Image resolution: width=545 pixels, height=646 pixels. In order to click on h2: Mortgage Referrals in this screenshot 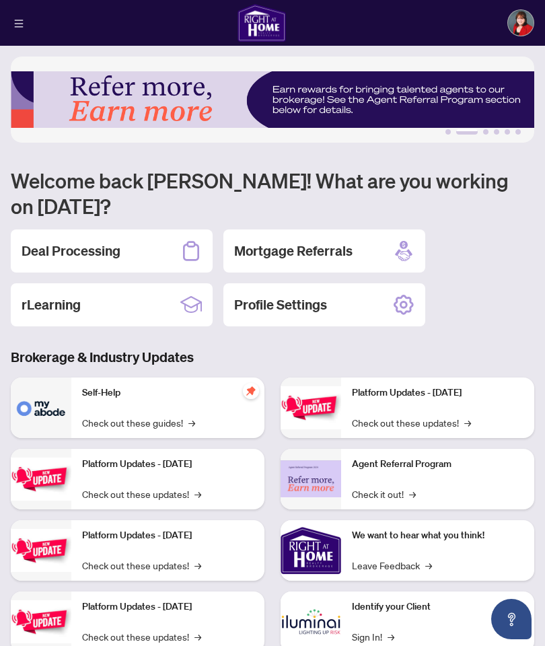, I will do `click(294, 251)`.